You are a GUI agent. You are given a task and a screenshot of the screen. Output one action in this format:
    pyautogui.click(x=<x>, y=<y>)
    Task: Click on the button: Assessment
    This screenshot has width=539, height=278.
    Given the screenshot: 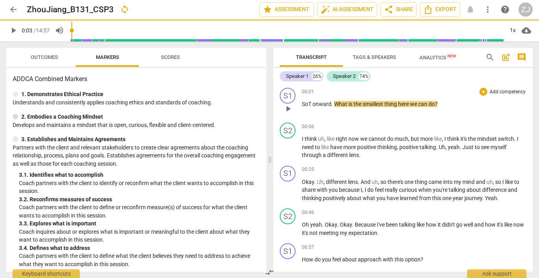 What is the action you would take?
    pyautogui.click(x=287, y=9)
    